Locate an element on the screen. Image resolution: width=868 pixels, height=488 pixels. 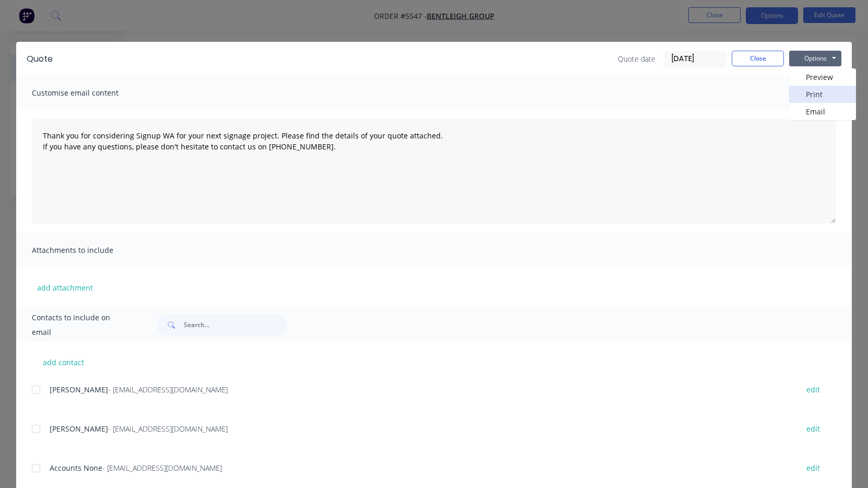
span: Attachments to include is located at coordinates (89, 250).